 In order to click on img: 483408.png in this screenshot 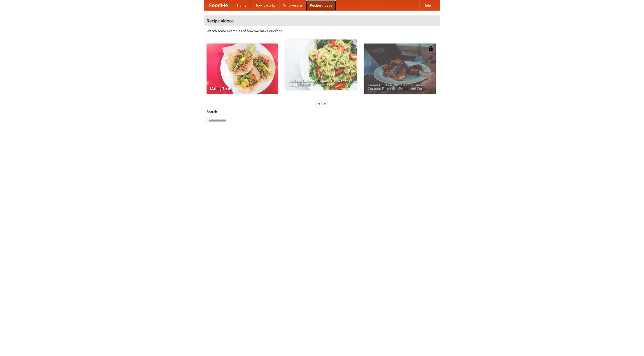, I will do `click(431, 49)`.